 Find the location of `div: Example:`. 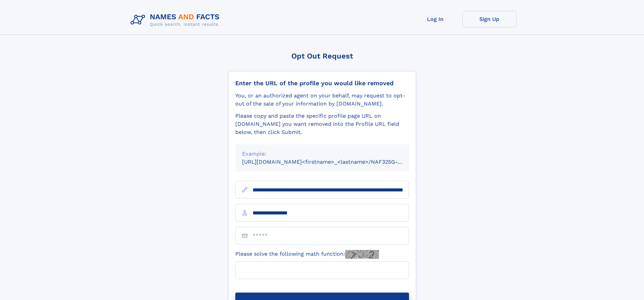

div: Example: is located at coordinates (322, 154).